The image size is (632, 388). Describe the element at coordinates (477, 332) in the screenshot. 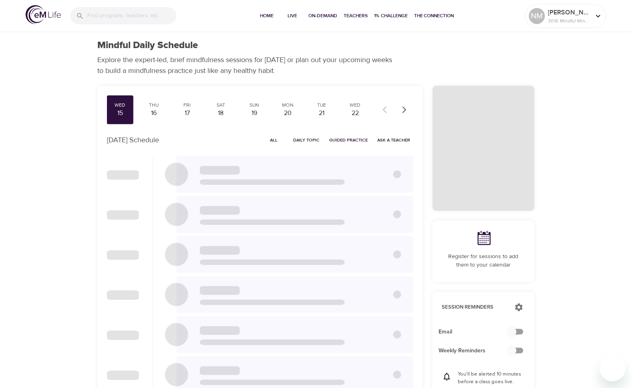

I see `span: Email` at that location.